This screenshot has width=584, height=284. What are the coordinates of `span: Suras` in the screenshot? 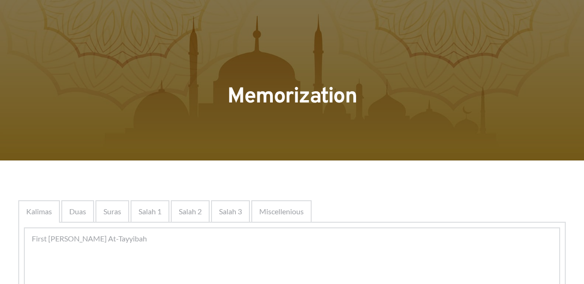 It's located at (112, 211).